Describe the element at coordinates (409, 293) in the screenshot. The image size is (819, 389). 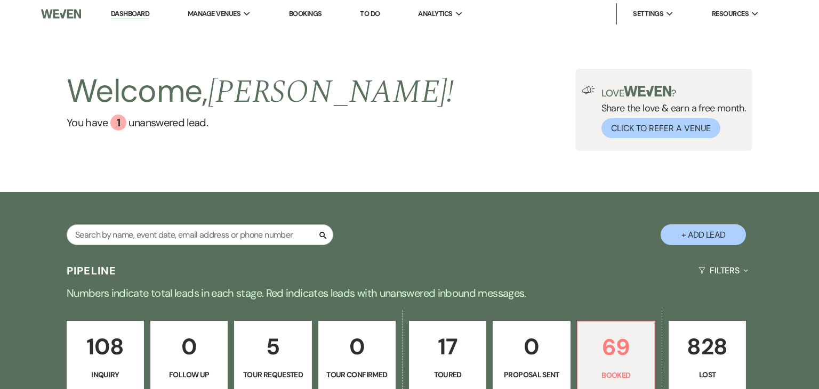
I see `p: Numbers indicate total leads in each stage. Red indicates leads with unanswered inbound messages.` at that location.